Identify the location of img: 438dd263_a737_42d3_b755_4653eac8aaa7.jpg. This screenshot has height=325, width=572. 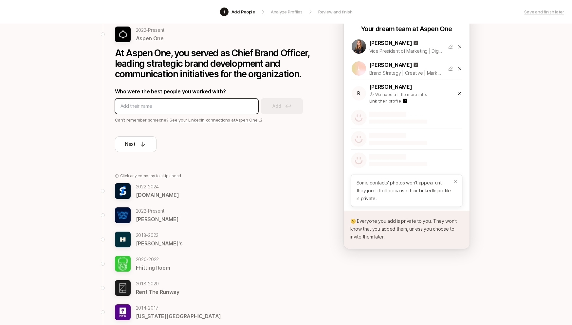
(123, 312).